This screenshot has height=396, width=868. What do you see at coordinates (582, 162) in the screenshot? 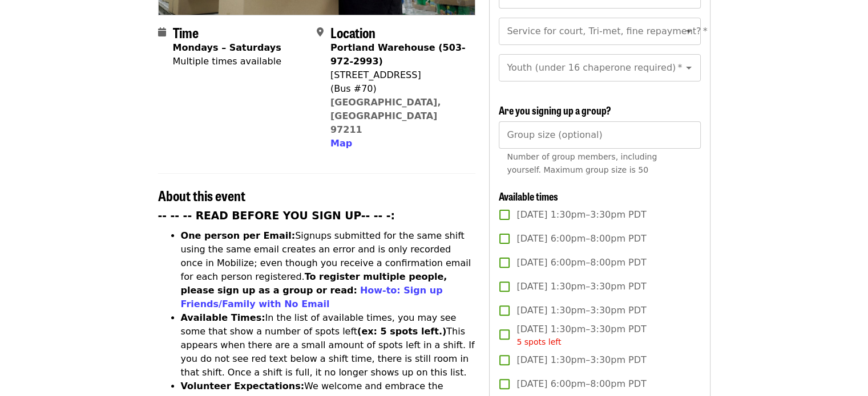
I see `span: Number of group members, including yourself. Maximum group size is 50` at bounding box center [582, 162].